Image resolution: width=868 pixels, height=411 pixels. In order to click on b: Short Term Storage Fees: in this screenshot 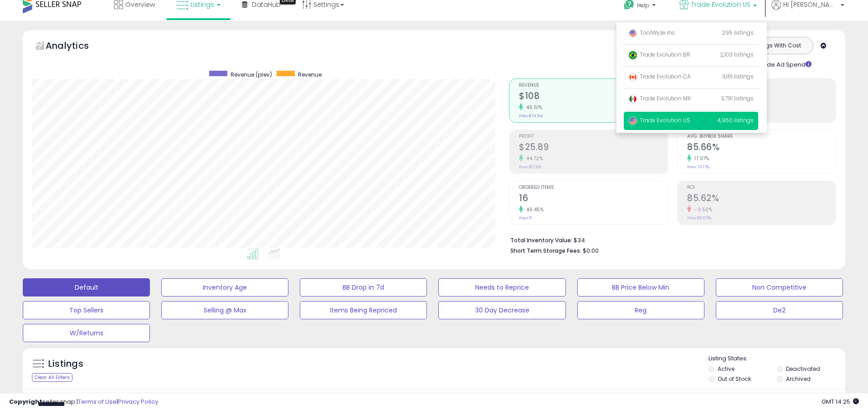, I will do `click(546, 250)`.